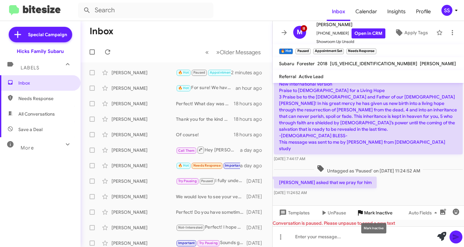 The height and width of the screenshot is (247, 464). Describe the element at coordinates (322, 64) in the screenshot. I see `span: 2018` at that location.